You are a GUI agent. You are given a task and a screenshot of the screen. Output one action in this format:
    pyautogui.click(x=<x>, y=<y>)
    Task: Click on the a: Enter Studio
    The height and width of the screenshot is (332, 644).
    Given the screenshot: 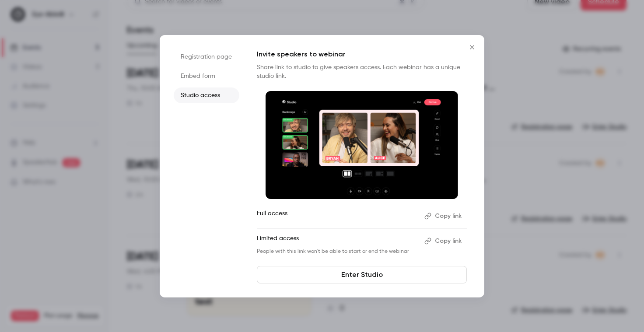 What is the action you would take?
    pyautogui.click(x=362, y=275)
    